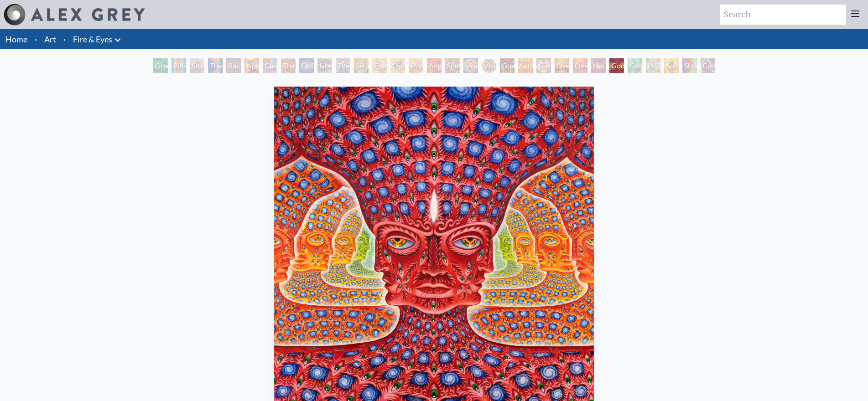  Describe the element at coordinates (252, 66) in the screenshot. I see `div: Aperture` at that location.